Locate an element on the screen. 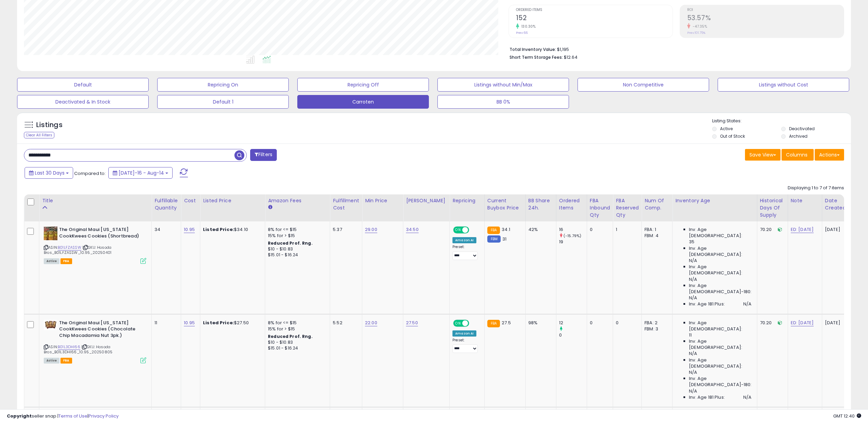  small: Amazon Fees. is located at coordinates (270, 208).